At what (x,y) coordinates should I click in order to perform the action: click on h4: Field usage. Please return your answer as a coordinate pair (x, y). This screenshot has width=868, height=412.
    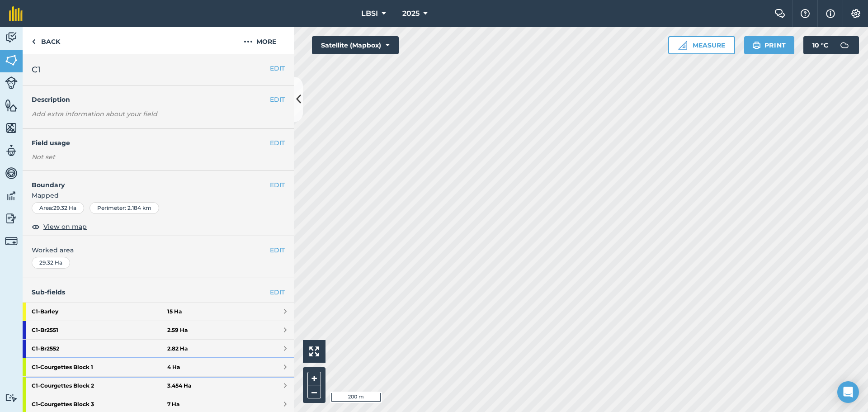
    Looking at the image, I should click on (151, 143).